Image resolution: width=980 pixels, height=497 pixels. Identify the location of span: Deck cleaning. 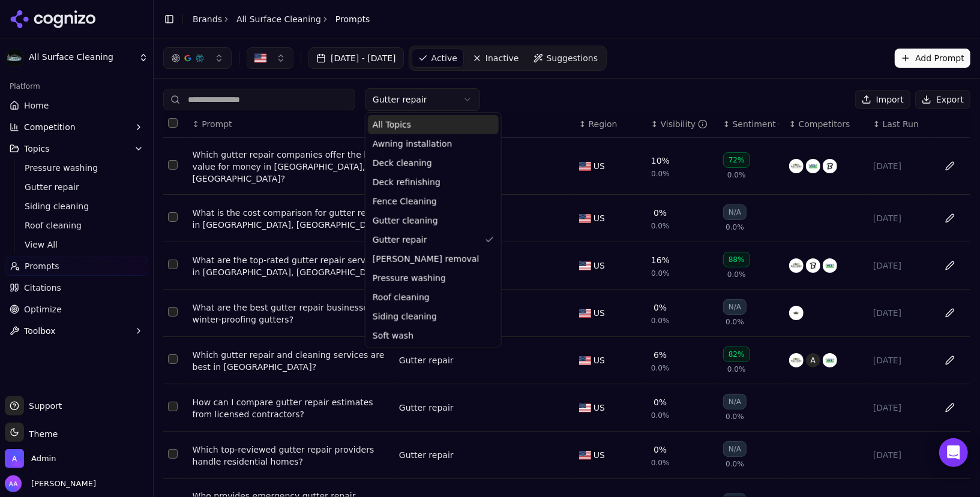
(402, 163).